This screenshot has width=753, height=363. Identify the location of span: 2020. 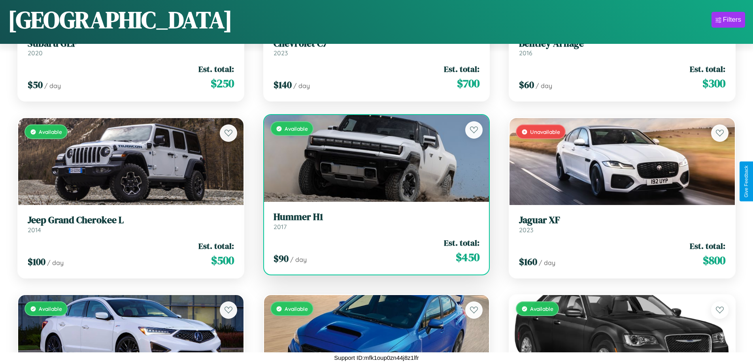
(35, 53).